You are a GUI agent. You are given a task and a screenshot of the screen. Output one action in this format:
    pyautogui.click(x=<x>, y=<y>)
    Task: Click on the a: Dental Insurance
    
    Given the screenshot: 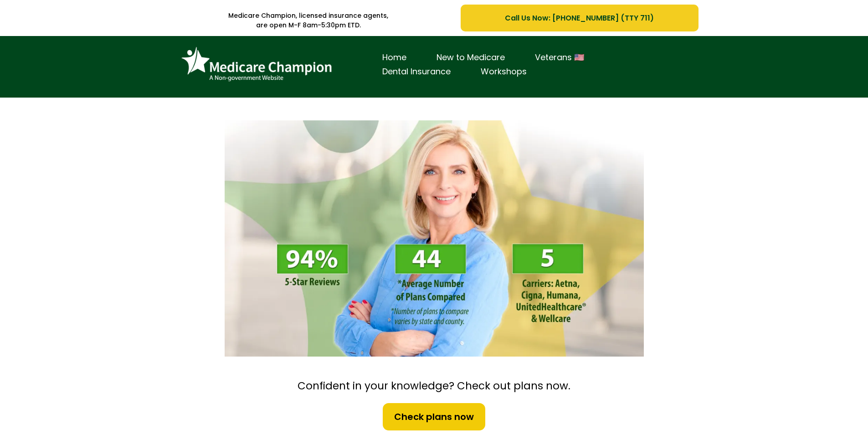 What is the action you would take?
    pyautogui.click(x=417, y=72)
    